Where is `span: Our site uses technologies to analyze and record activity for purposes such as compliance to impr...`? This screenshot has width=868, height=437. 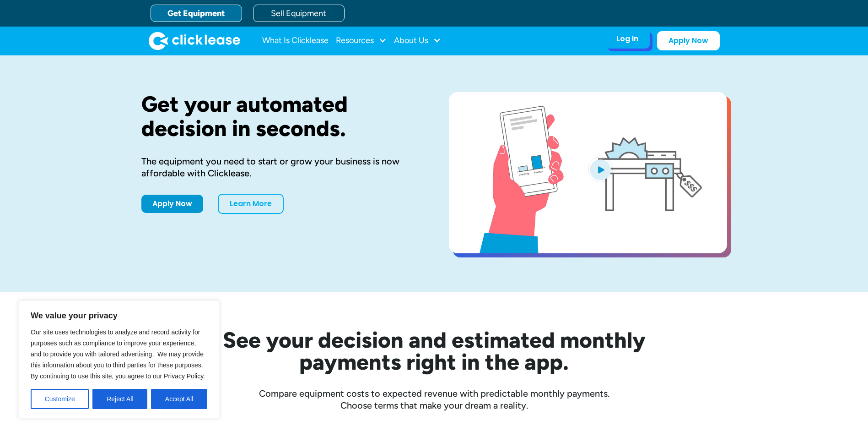
span: Our site uses technologies to analyze and record activity for purposes such as compliance to impr... is located at coordinates (118, 354).